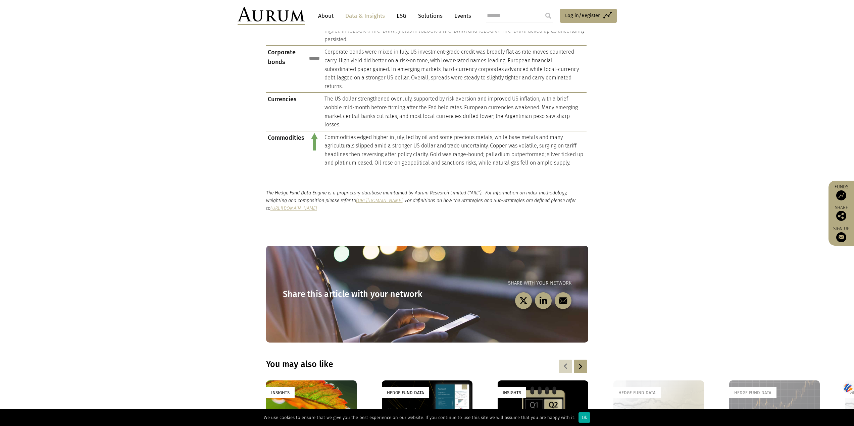 The width and height of the screenshot is (854, 426). What do you see at coordinates (454, 112) in the screenshot?
I see `td: The US dollar strengthened over July, supported by risk aversion and improved US inflation, with ...` at bounding box center [454, 112].